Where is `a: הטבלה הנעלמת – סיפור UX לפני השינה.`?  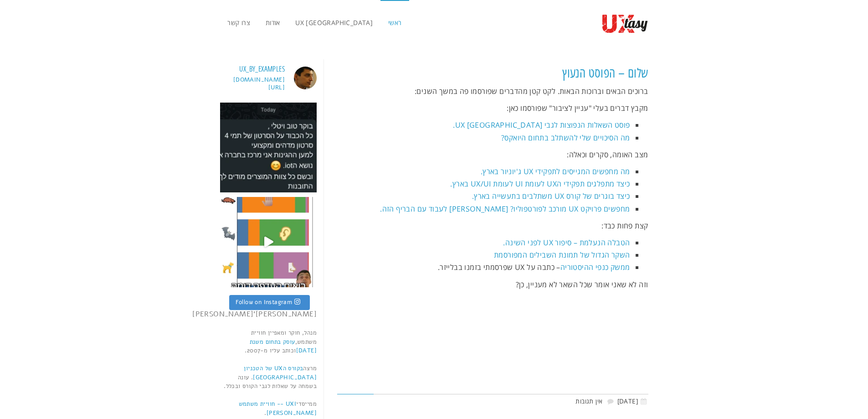
a: הטבלה הנעלמת – סיפור UX לפני השינה. is located at coordinates (566, 242).